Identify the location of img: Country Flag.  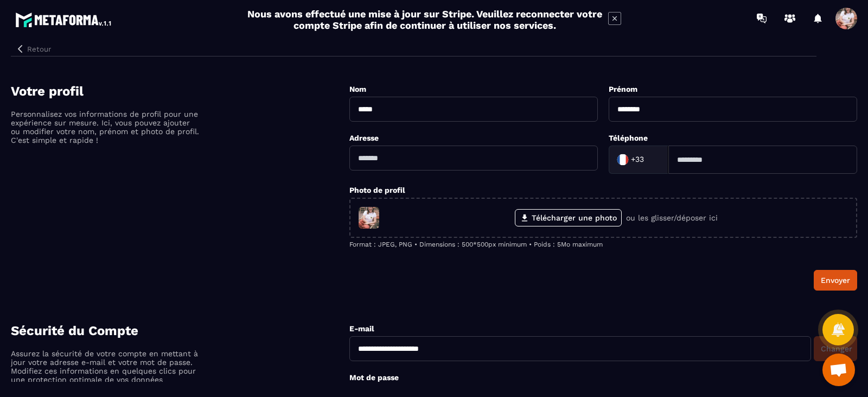
(623, 160).